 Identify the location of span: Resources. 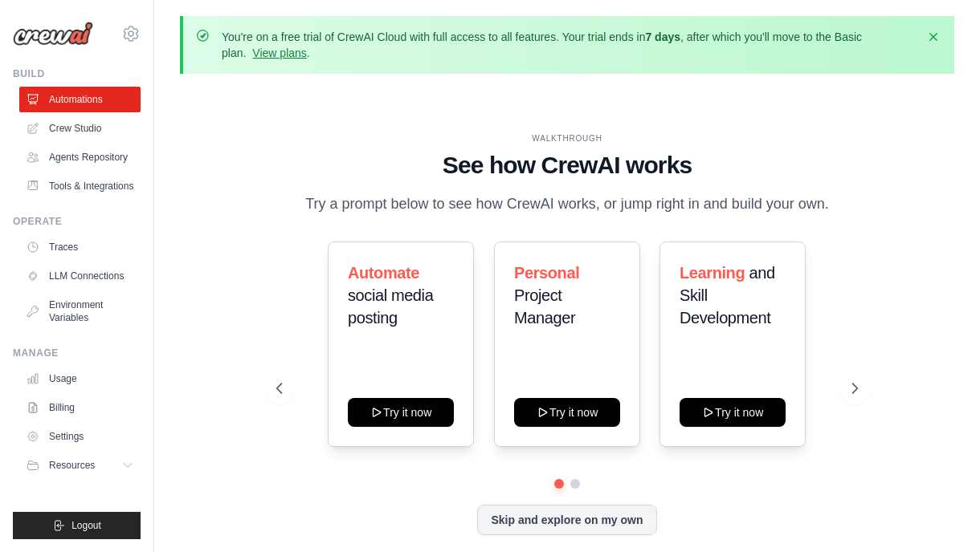
(71, 466).